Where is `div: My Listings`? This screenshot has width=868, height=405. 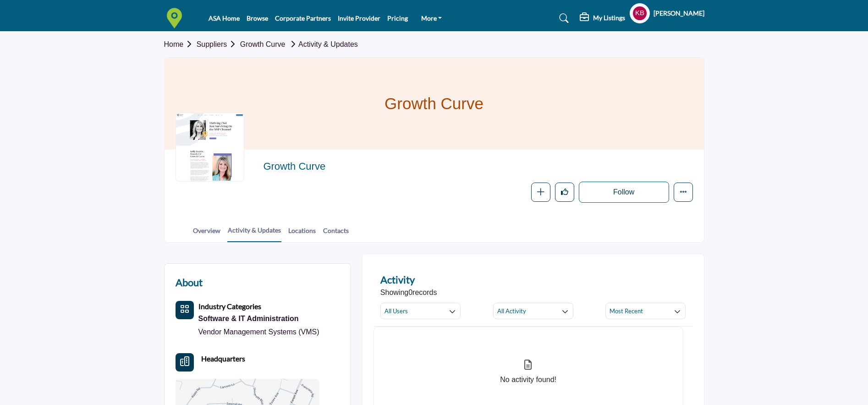 div: My Listings is located at coordinates (602, 18).